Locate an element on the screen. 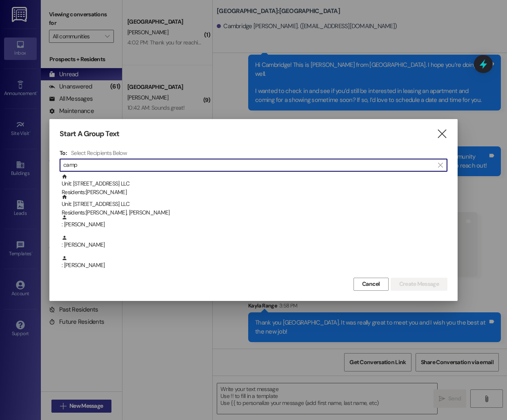 The height and width of the screenshot is (420, 507). span: Cancel is located at coordinates (371, 284).